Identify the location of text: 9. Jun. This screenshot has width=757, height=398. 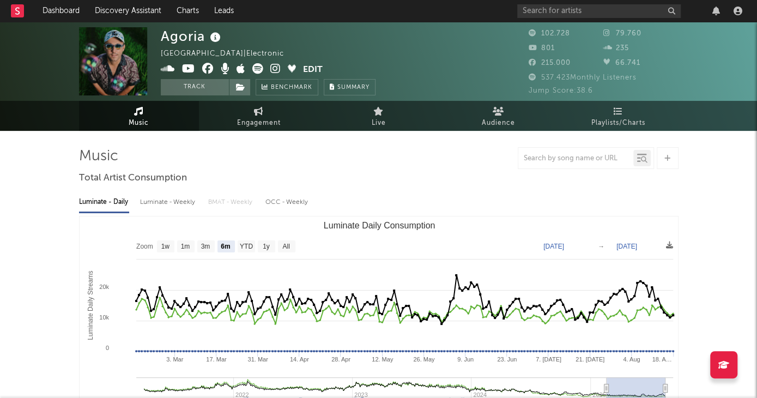
(465, 359).